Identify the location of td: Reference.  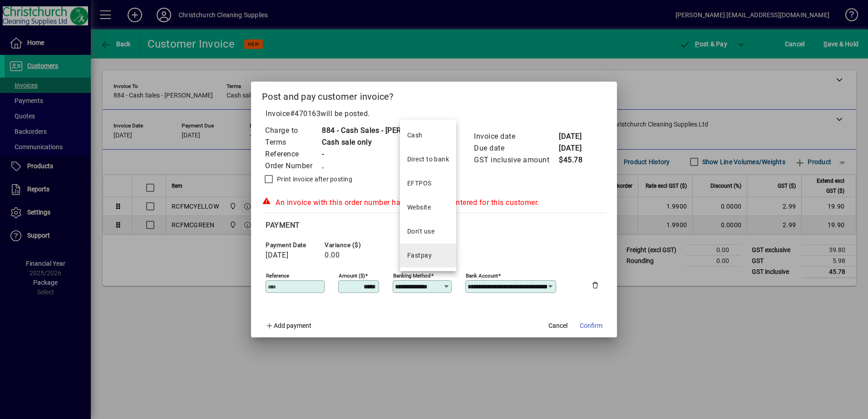
(292, 154).